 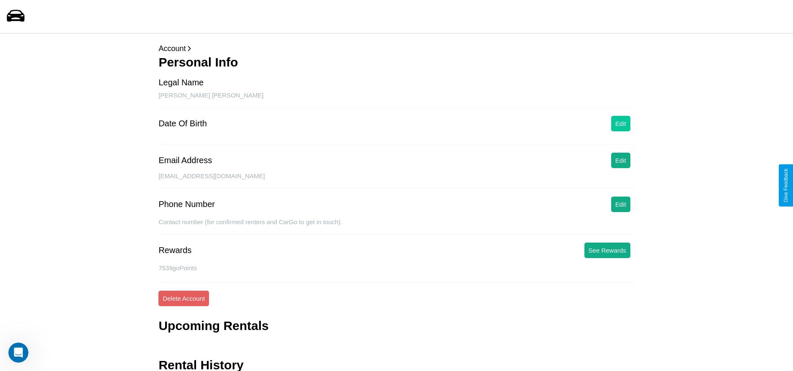 What do you see at coordinates (184, 298) in the screenshot?
I see `button: Delete Account` at bounding box center [184, 298].